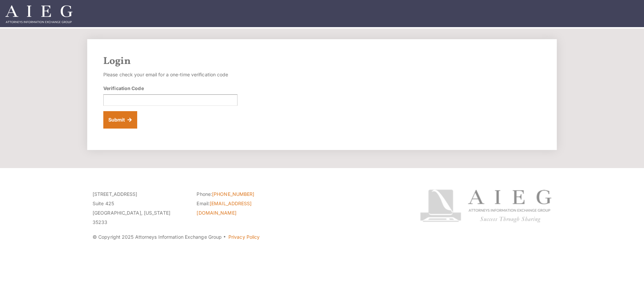 The width and height of the screenshot is (644, 305). What do you see at coordinates (124, 88) in the screenshot?
I see `label: Verification Code` at bounding box center [124, 88].